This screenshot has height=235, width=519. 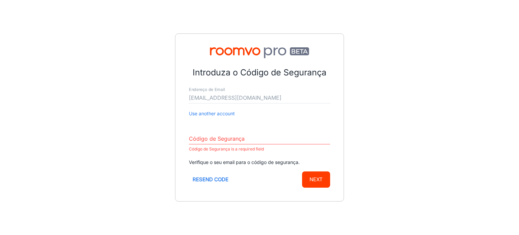 What do you see at coordinates (207, 90) in the screenshot?
I see `label: Endereço de Email` at bounding box center [207, 90].